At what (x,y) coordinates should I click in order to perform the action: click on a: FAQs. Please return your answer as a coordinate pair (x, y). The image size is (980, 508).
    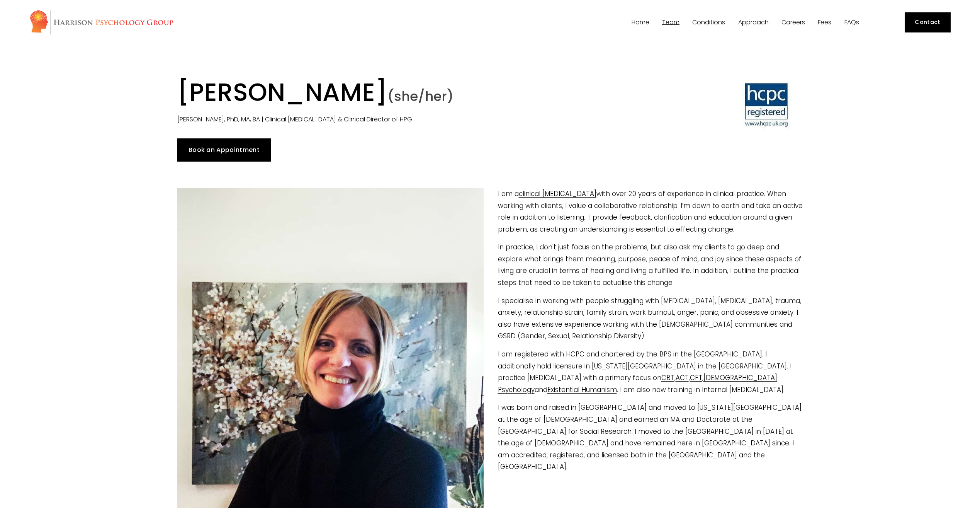
    Looking at the image, I should click on (852, 22).